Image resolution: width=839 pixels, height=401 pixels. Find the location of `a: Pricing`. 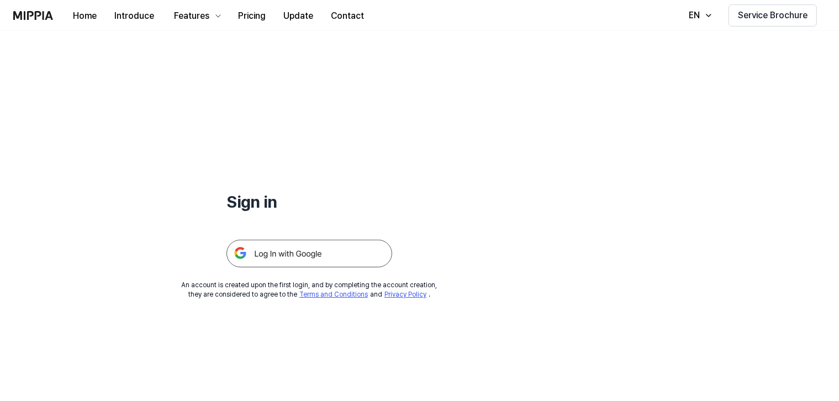

a: Pricing is located at coordinates (252, 16).